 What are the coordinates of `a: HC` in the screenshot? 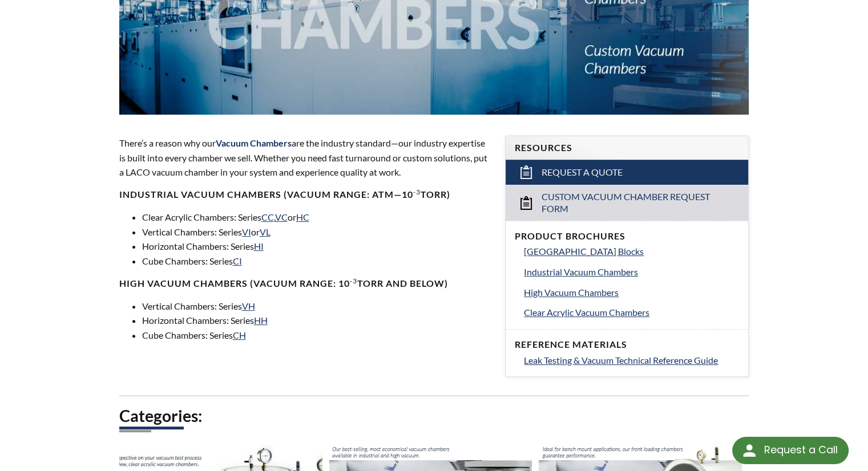 It's located at (303, 217).